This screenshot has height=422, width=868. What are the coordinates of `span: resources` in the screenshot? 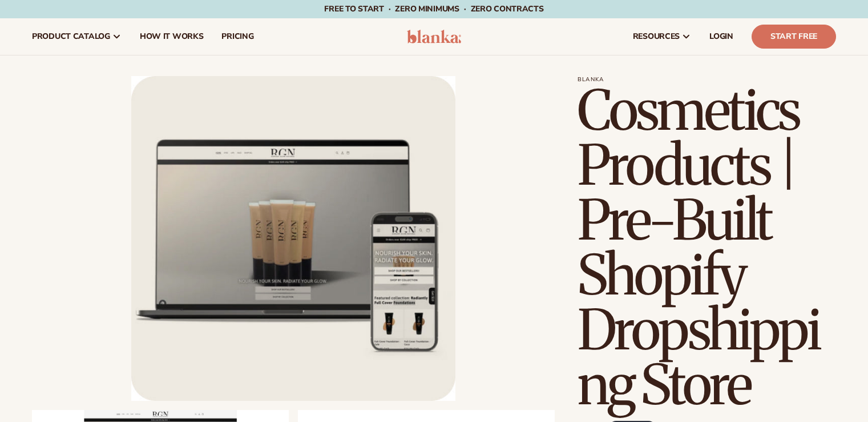 It's located at (656, 37).